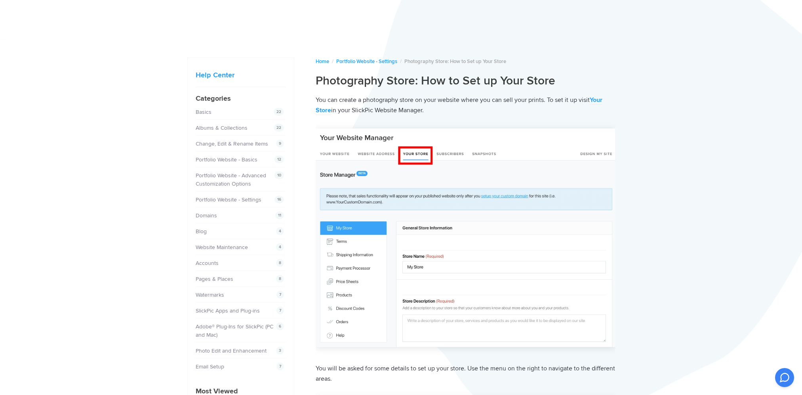  I want to click on a: Watermarks, so click(210, 294).